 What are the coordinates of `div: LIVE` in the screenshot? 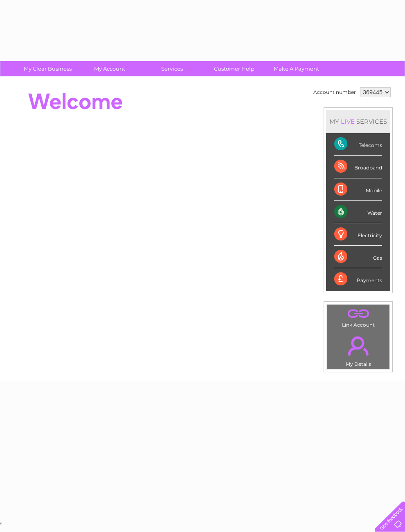 It's located at (347, 121).